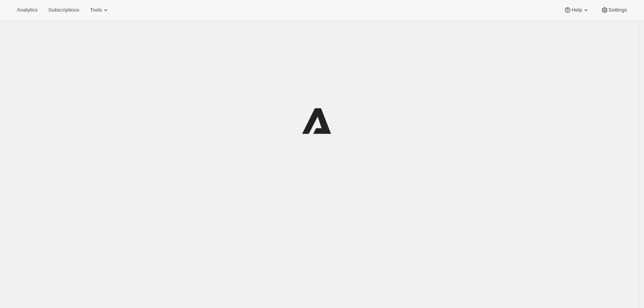  I want to click on span: Settings, so click(618, 10).